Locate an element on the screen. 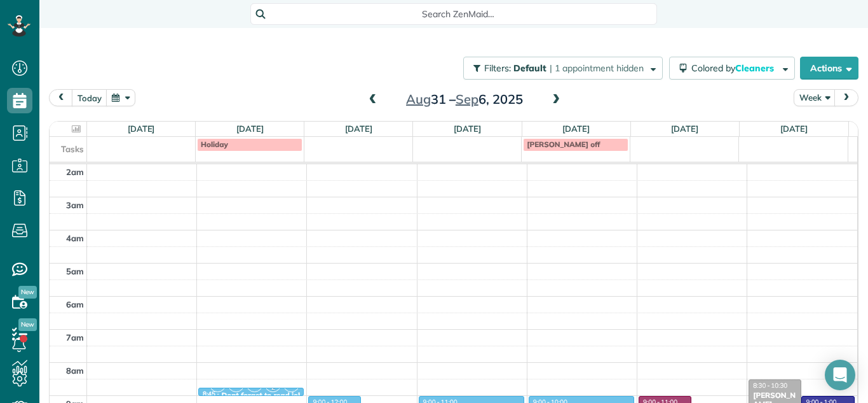  small: 2 is located at coordinates (273, 387).